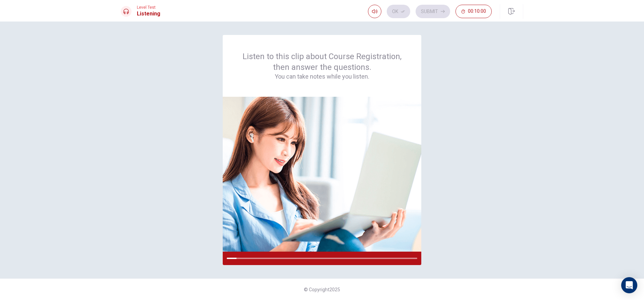 The image size is (644, 300). Describe the element at coordinates (149, 7) in the screenshot. I see `span: Level Test` at that location.